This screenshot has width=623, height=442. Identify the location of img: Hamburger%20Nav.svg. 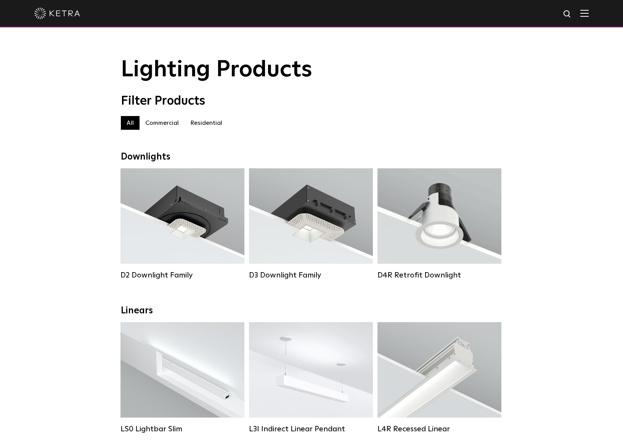
(585, 13).